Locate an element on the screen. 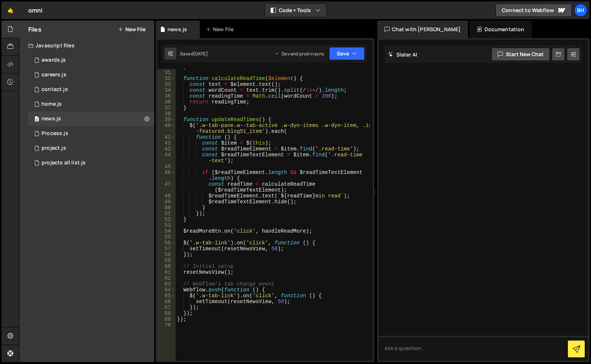  div: 61 is located at coordinates (167, 272).